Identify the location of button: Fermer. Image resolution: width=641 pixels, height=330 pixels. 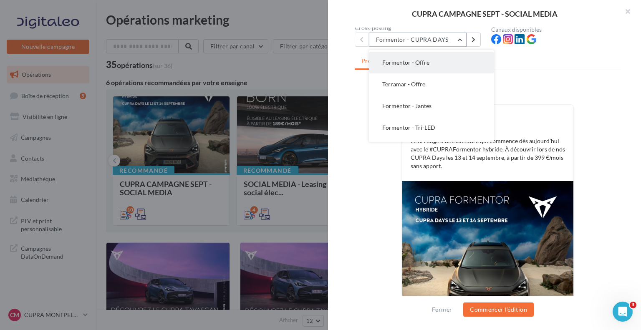
(442, 310).